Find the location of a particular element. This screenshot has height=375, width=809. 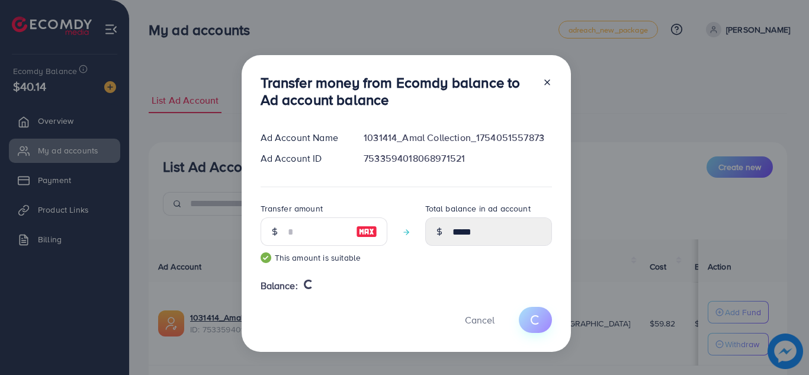

label: Total balance in ad account is located at coordinates (478, 208).